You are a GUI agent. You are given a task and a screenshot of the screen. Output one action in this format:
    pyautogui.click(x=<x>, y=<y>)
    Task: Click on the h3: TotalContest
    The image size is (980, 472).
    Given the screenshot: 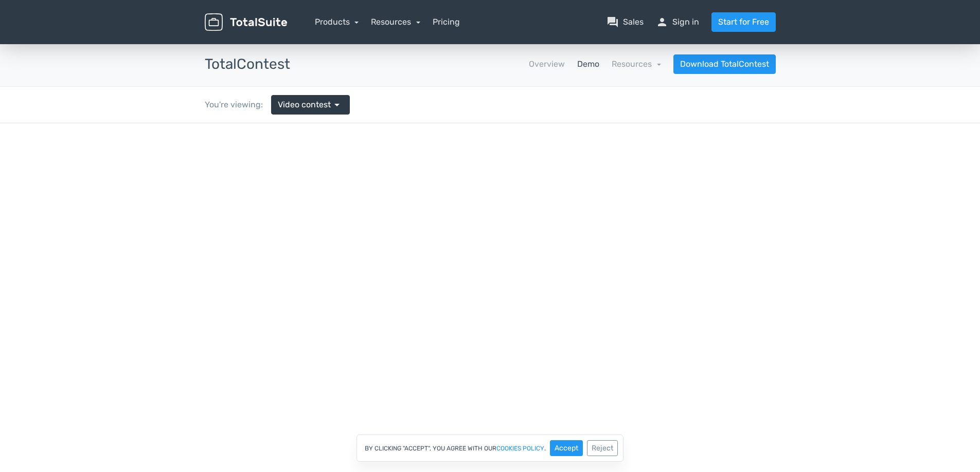 What is the action you would take?
    pyautogui.click(x=247, y=64)
    